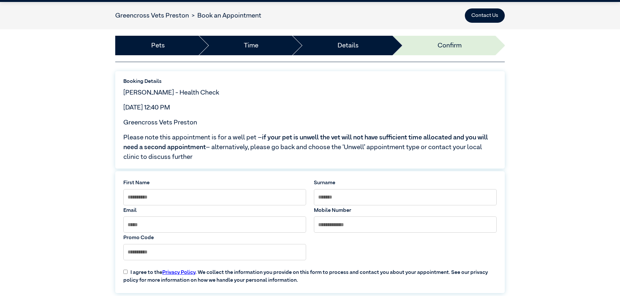 This screenshot has height=296, width=620. What do you see at coordinates (251, 45) in the screenshot?
I see `a: Time` at bounding box center [251, 45].